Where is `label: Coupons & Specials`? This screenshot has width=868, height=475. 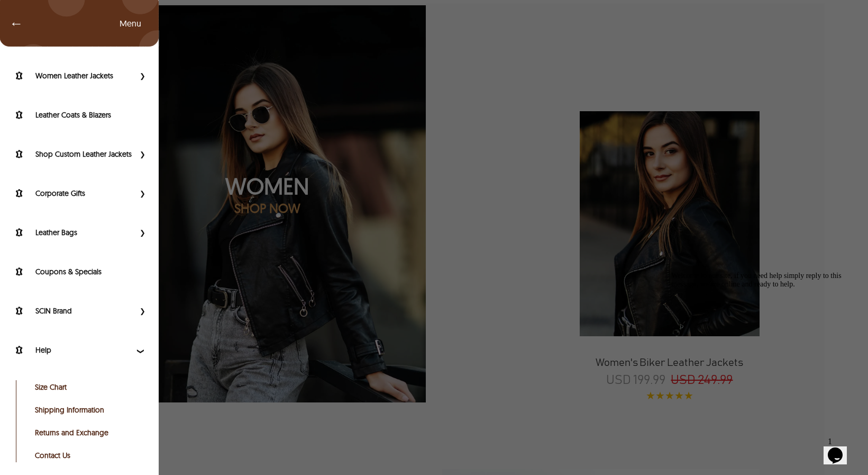
label: Coupons & Specials is located at coordinates (91, 272).